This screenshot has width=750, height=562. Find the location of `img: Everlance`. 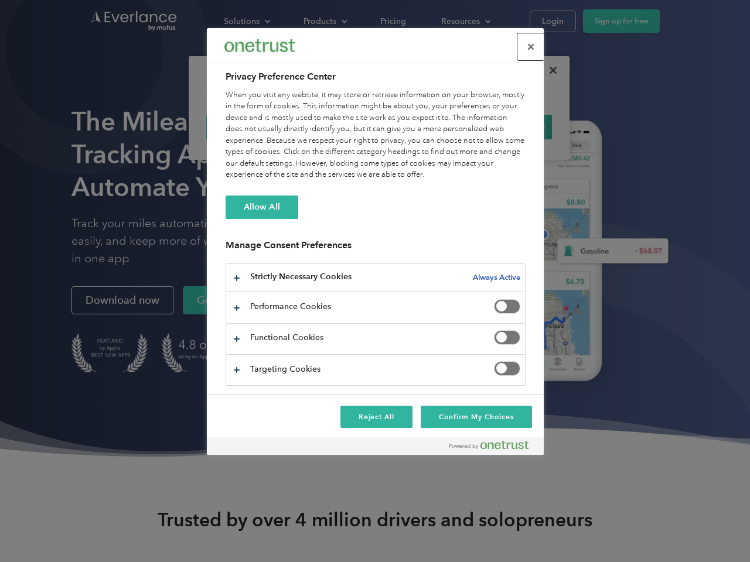

img: Everlance is located at coordinates (259, 45).